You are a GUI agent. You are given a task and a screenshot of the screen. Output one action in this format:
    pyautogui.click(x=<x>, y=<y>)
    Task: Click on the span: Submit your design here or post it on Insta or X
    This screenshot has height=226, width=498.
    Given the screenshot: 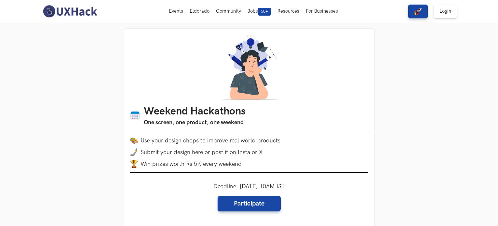 What is the action you would take?
    pyautogui.click(x=202, y=152)
    